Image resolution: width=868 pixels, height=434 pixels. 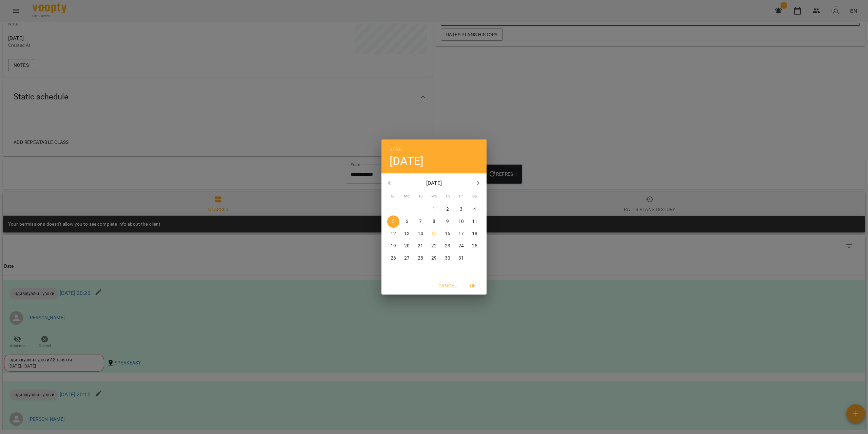 I want to click on p: 1, so click(x=434, y=209).